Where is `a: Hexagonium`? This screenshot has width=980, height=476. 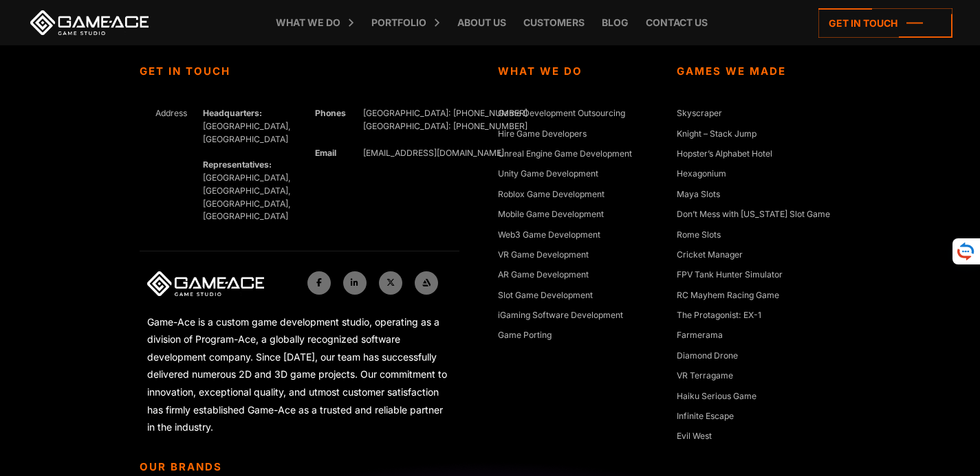
a: Hexagonium is located at coordinates (701, 175).